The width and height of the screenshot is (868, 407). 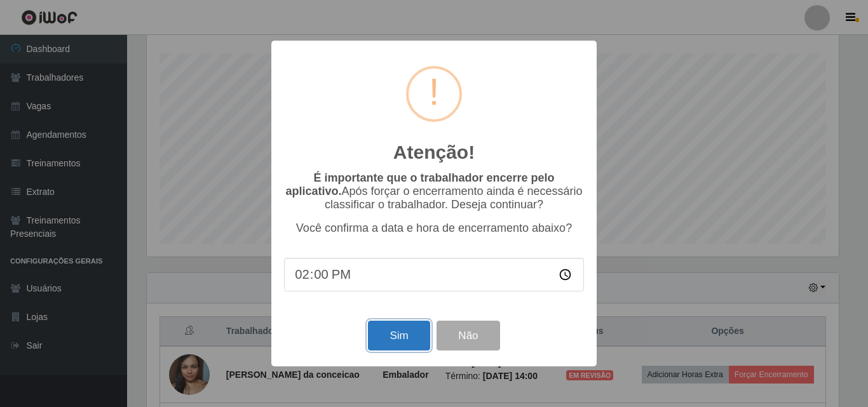 I want to click on button: Sim, so click(x=399, y=336).